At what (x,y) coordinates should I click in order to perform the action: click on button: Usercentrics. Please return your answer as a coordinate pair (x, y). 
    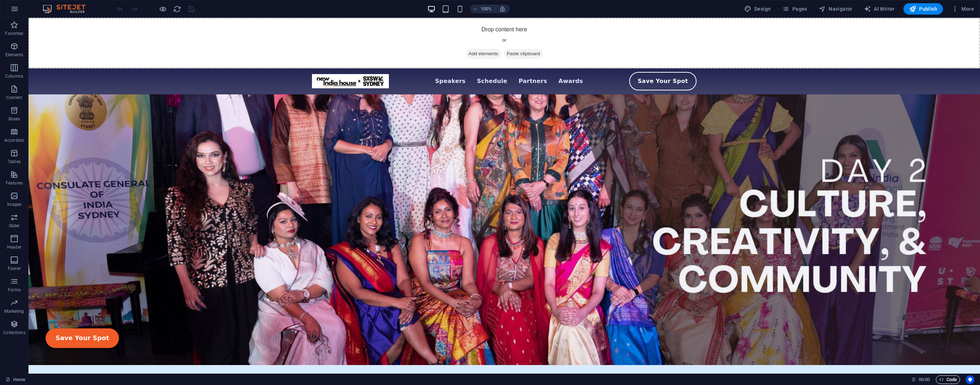
    Looking at the image, I should click on (970, 380).